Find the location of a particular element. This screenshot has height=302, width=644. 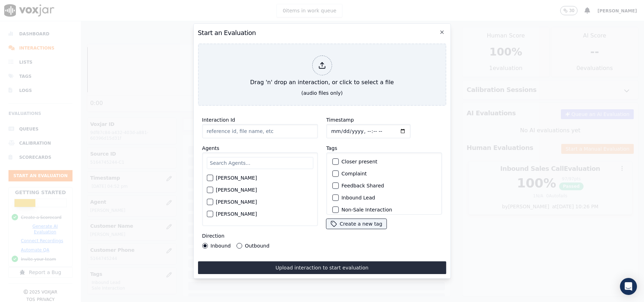

label: Timestamp is located at coordinates (340, 120).